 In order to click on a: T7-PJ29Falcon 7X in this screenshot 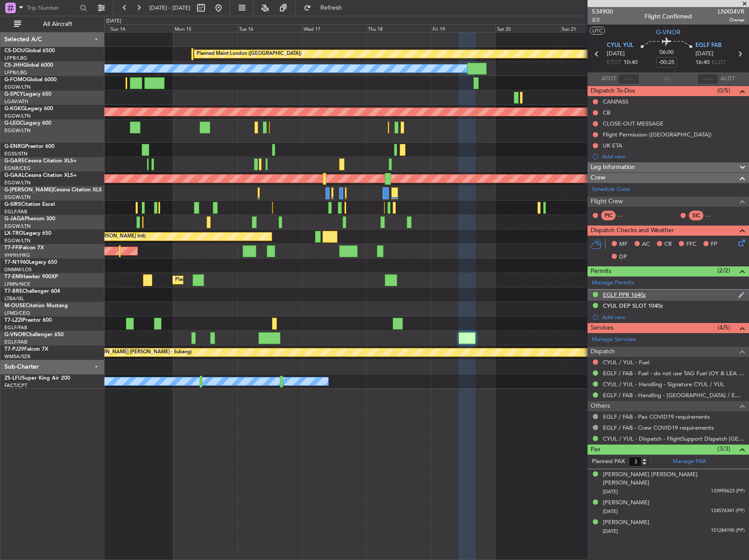, I will do `click(26, 350)`.